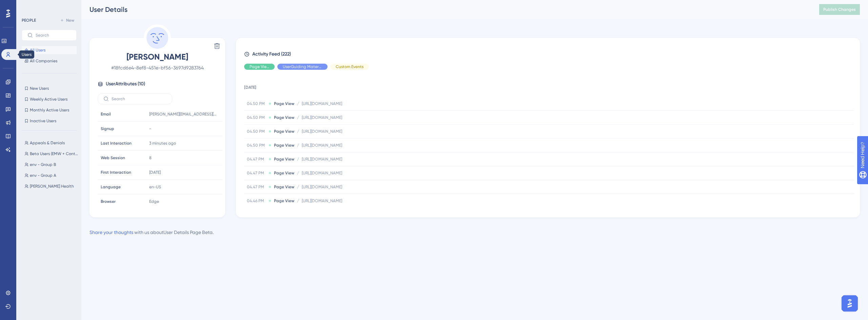  Describe the element at coordinates (49, 99) in the screenshot. I see `span: Weekly Active Users` at that location.